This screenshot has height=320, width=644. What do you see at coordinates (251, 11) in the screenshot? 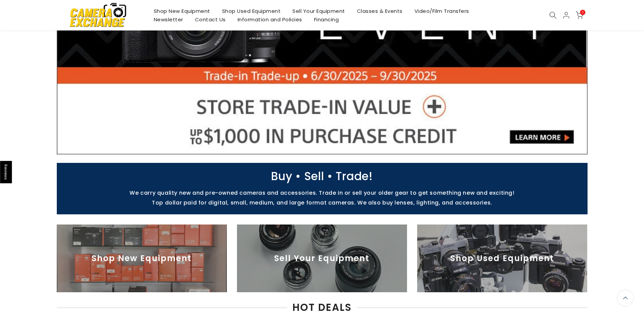
I see `a: Shop Used Equipment` at bounding box center [251, 11].